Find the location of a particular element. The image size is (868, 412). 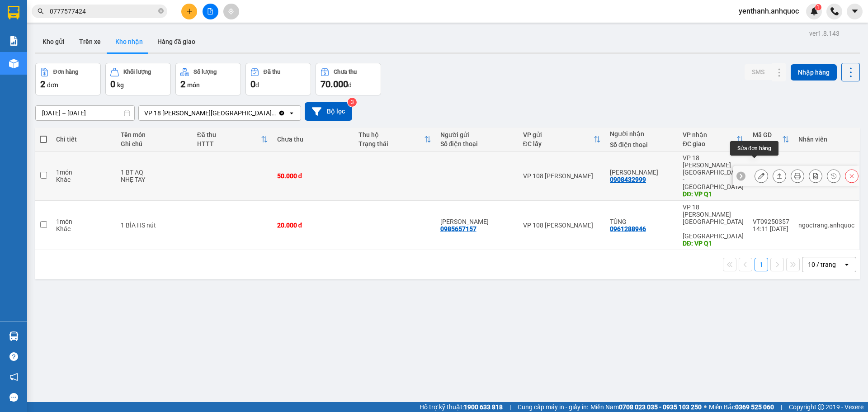

img: warehouse-icon is located at coordinates (14, 336).